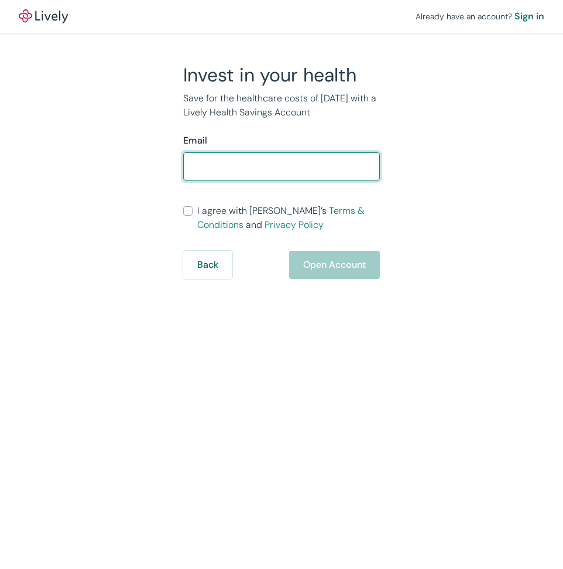  What do you see at coordinates (282, 75) in the screenshot?
I see `h2: Invest in your health` at bounding box center [282, 75].